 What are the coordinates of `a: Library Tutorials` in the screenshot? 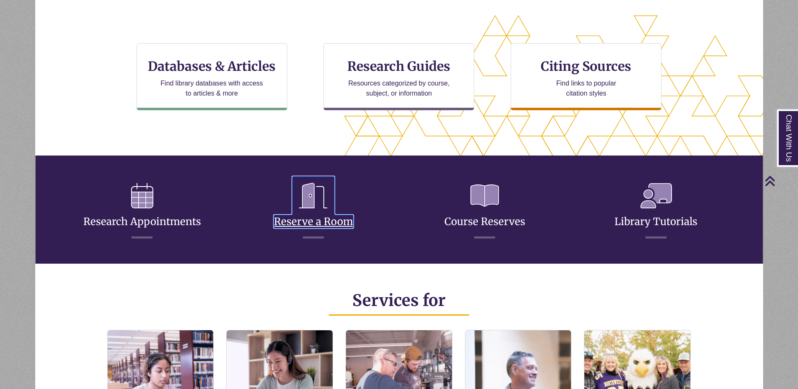 It's located at (656, 211).